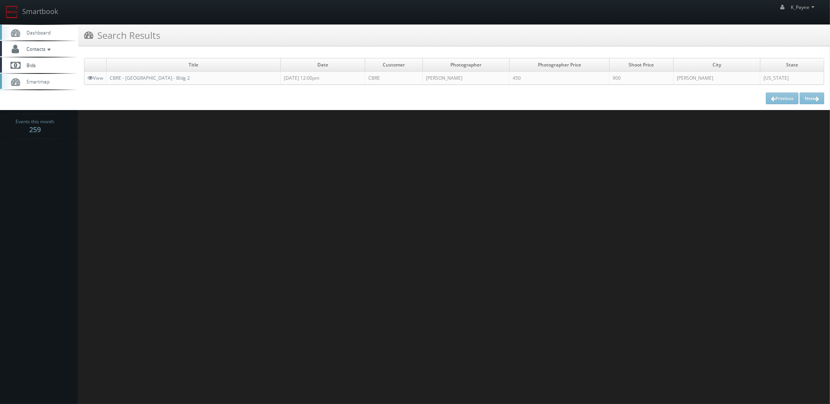 The image size is (830, 404). I want to click on td: Date, so click(322, 65).